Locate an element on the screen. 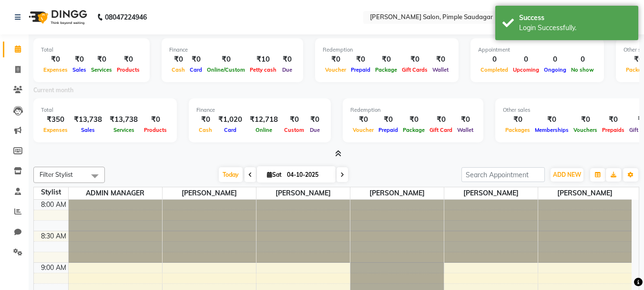 This screenshot has height=290, width=644. button: ADD NEW is located at coordinates (567, 175).